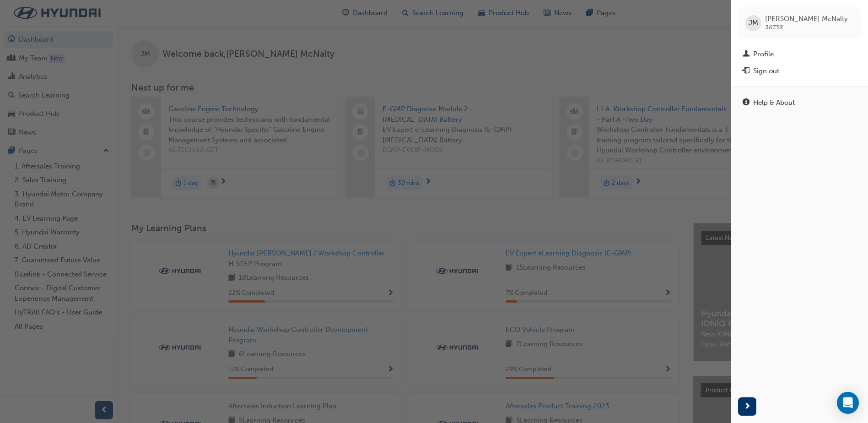 The width and height of the screenshot is (868, 423). Describe the element at coordinates (745, 55) in the screenshot. I see `span: man-icon` at that location.